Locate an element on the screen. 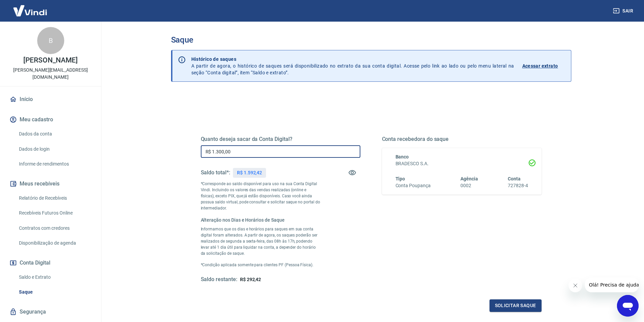  h5: Quanto deseja sacar da Conta Digital? is located at coordinates (280, 139).